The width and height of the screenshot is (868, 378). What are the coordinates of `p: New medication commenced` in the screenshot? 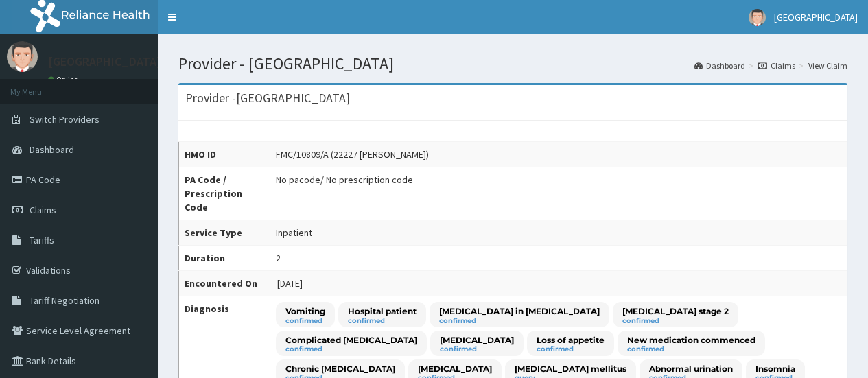 It's located at (691, 339).